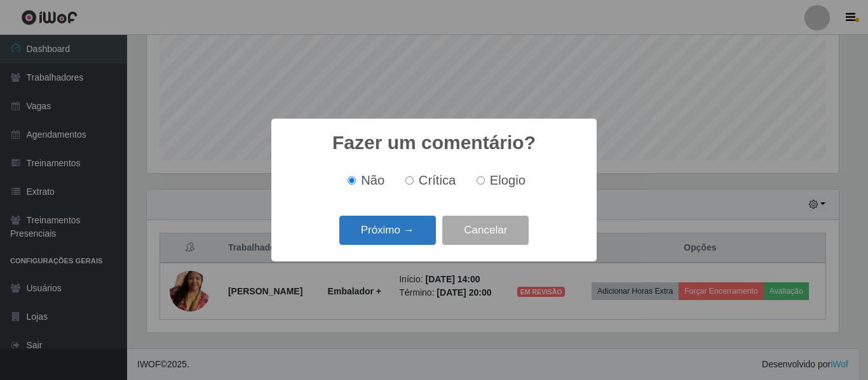  I want to click on input: Elogio, so click(480, 180).